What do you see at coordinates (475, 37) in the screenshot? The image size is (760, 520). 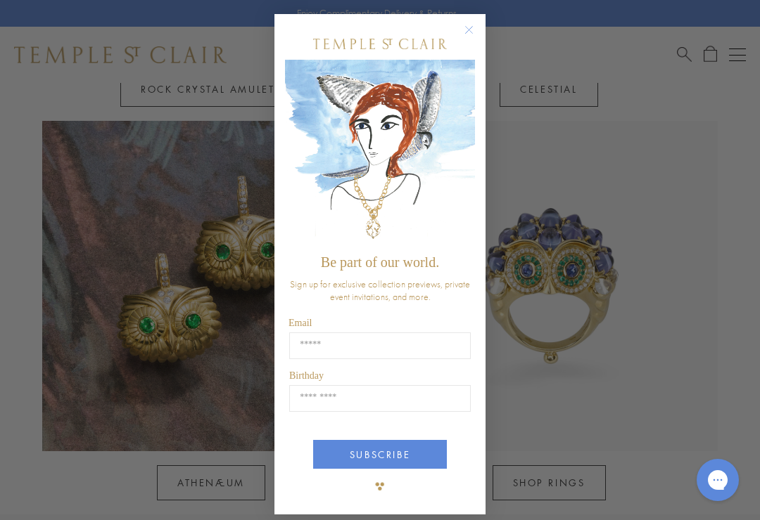 I see `button: Close dialog` at bounding box center [475, 37].